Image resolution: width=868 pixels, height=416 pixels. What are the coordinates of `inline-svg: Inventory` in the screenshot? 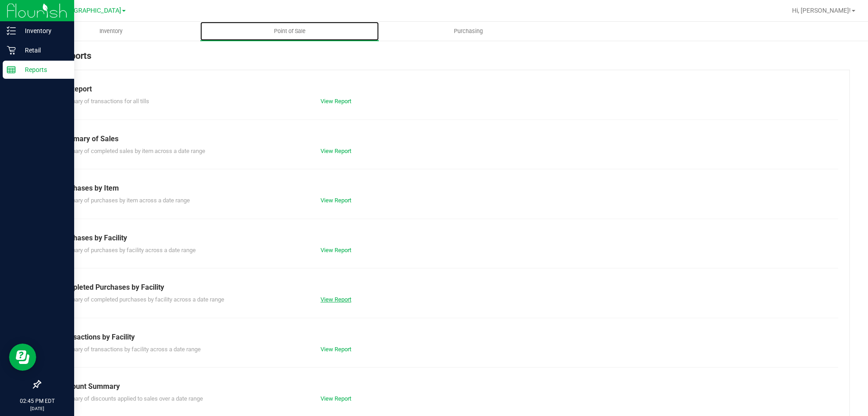 It's located at (11, 31).